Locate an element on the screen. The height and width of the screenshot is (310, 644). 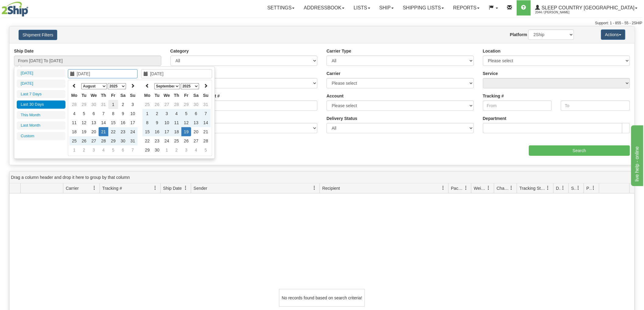
a: Shipment Issues filter column settings is located at coordinates (578, 188).